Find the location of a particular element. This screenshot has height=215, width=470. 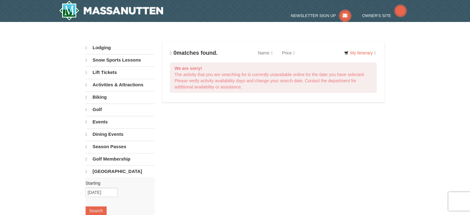

a: Biking is located at coordinates (120, 97).